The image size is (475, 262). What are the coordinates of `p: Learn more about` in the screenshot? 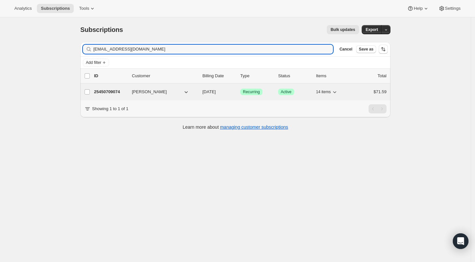 It's located at (235, 127).